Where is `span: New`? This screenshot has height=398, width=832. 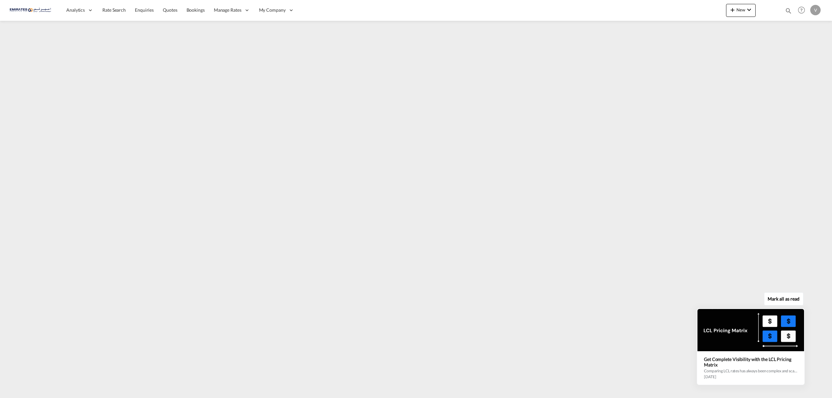
span: New is located at coordinates (741, 10).